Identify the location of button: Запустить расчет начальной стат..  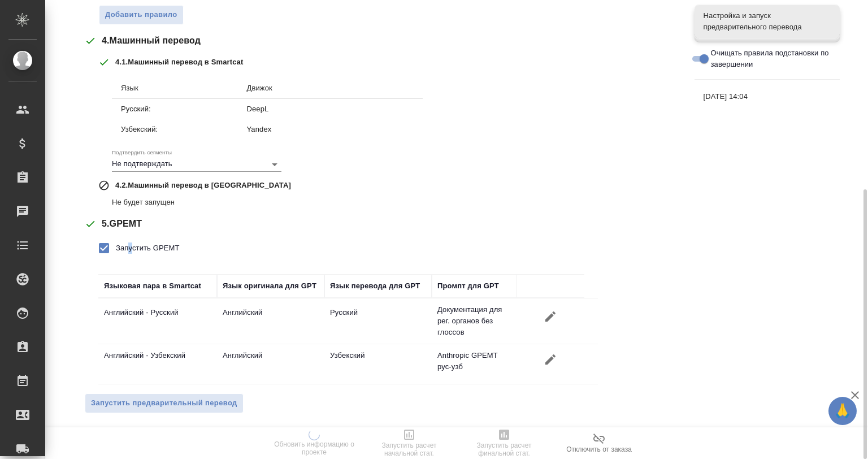
(409, 443).